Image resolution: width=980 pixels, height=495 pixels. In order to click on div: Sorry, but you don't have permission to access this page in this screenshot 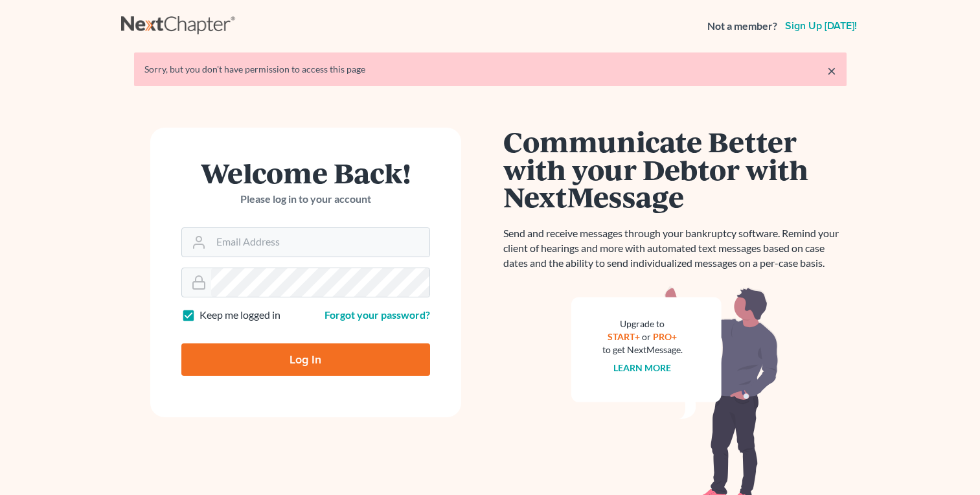, I will do `click(491, 69)`.